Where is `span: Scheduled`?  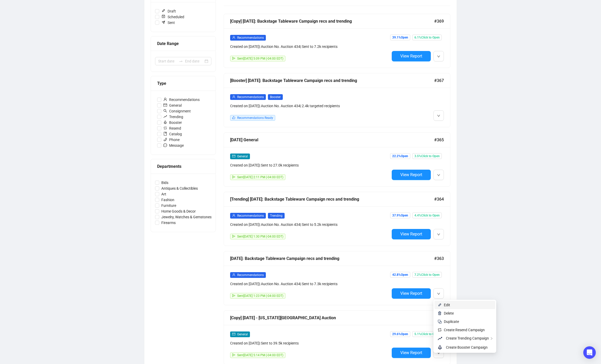
span: Scheduled is located at coordinates (173, 17).